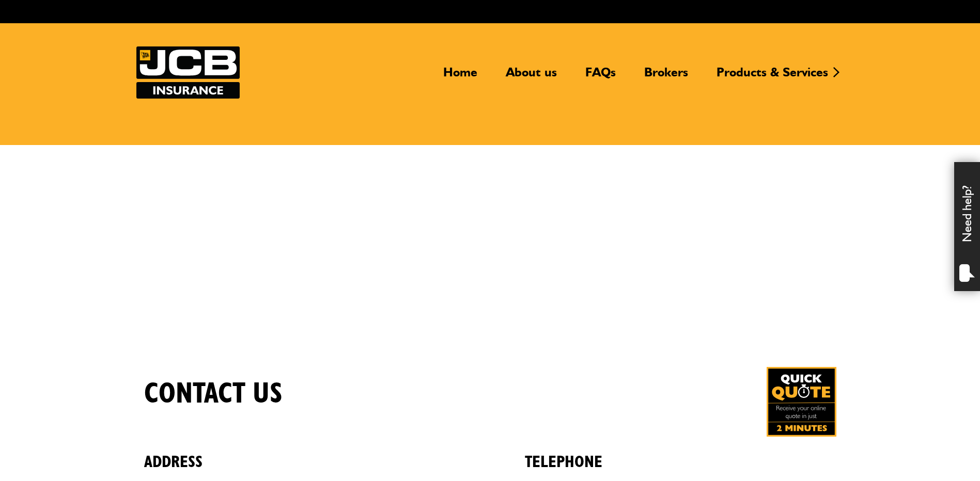 This screenshot has width=980, height=481. What do you see at coordinates (188, 72) in the screenshot?
I see `a: JCB Insurance Services` at bounding box center [188, 72].